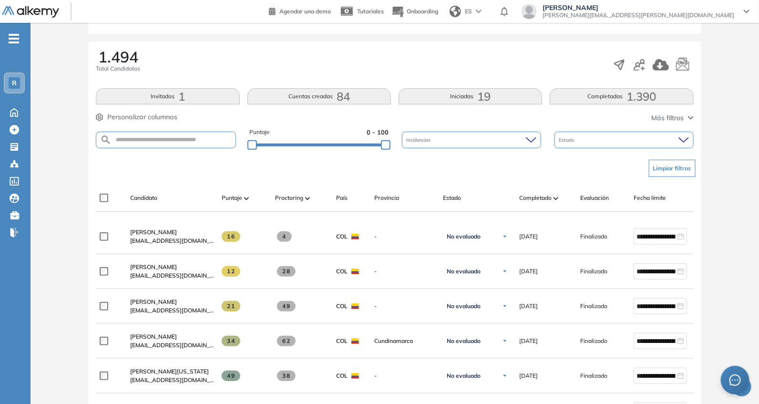 This screenshot has width=759, height=404. Describe the element at coordinates (231, 306) in the screenshot. I see `span: 21` at that location.